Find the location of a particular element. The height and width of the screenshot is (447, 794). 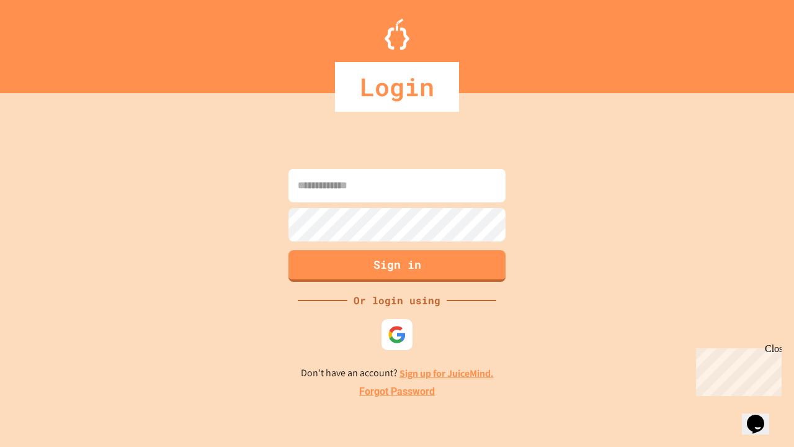

div: Chat with us now!Close is located at coordinates (45, 42).